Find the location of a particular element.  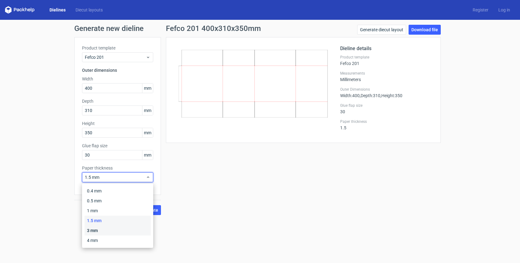

span: Width : 400 is located at coordinates (350, 96).